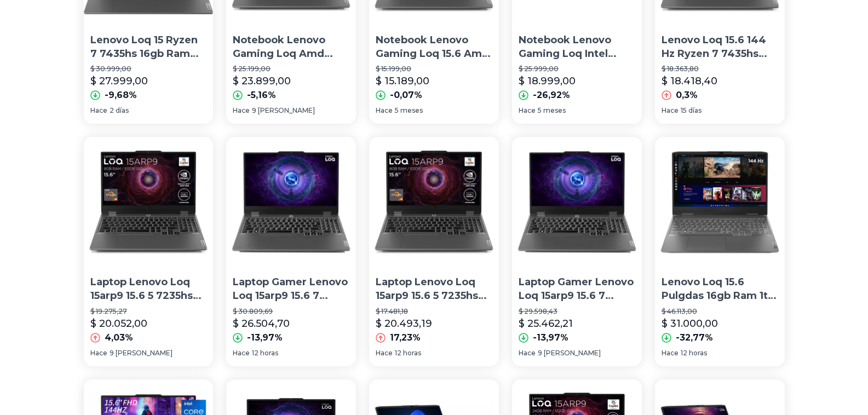  What do you see at coordinates (687, 95) in the screenshot?
I see `p: 0,3%` at bounding box center [687, 95].